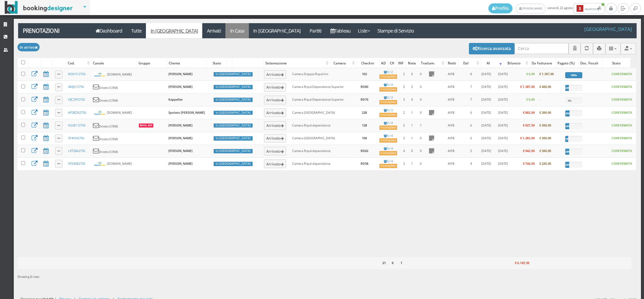 This screenshot has height=299, width=644. I want to click on td: 1, so click(420, 125).